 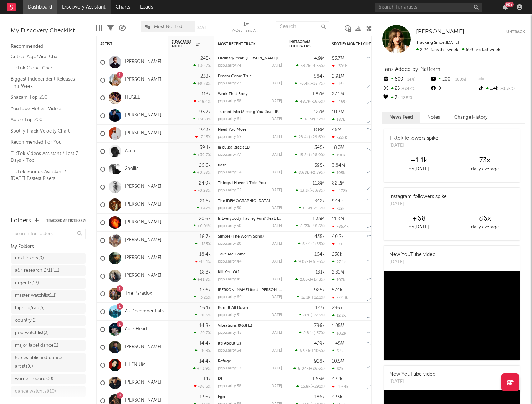 I want to click on div: -48.4 %, so click(x=202, y=101).